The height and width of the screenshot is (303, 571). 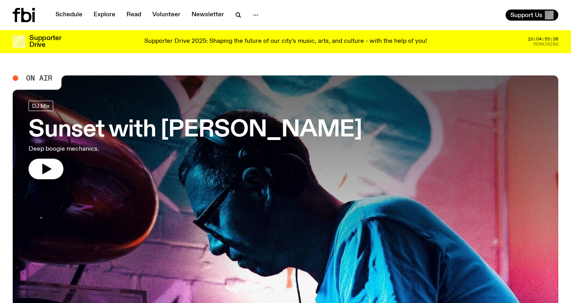 I want to click on a: Newsletter, so click(x=208, y=15).